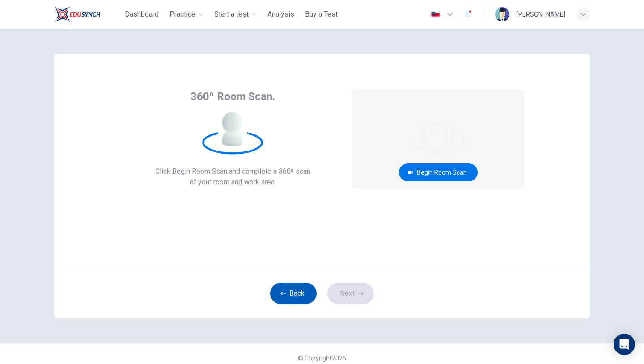  I want to click on a: Buy a Test, so click(321, 14).